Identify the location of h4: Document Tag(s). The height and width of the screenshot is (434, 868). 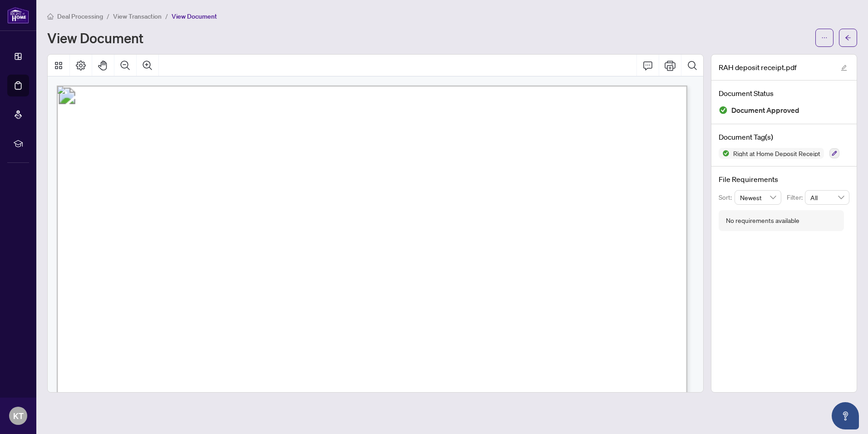
(784, 137).